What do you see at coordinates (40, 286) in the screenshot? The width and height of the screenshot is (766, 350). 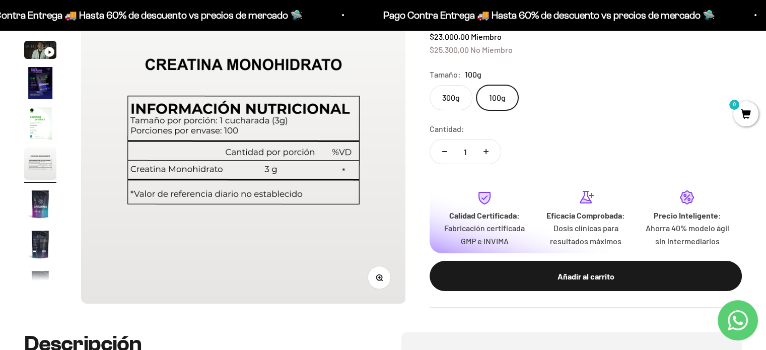 I see `button: Ir al artículo 9` at bounding box center [40, 286].